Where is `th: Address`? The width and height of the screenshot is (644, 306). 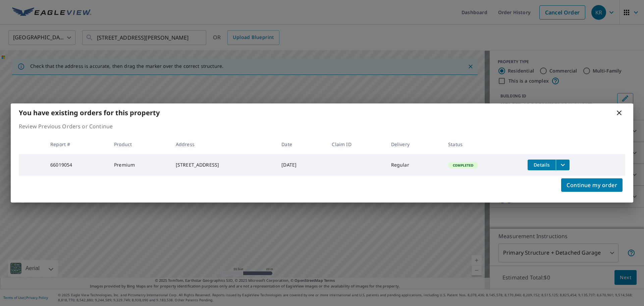
th: Address is located at coordinates (223, 144).